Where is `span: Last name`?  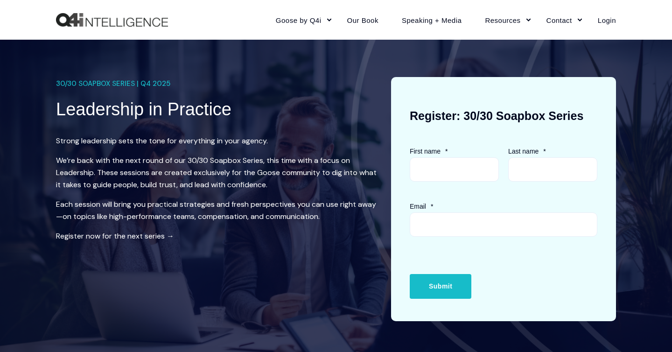
span: Last name is located at coordinates (523, 151).